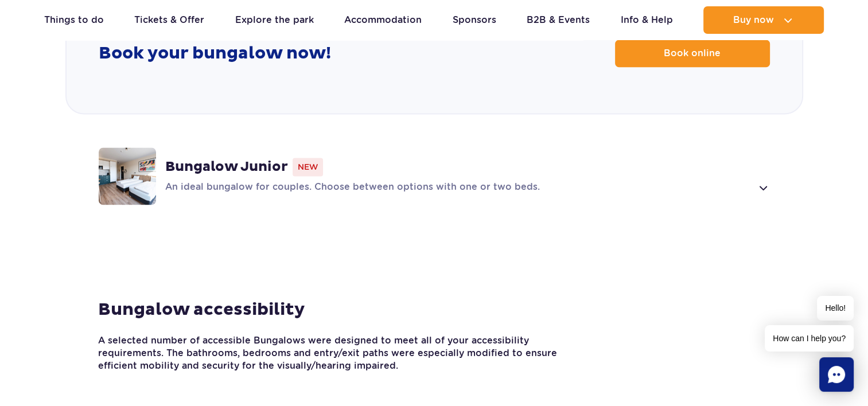  What do you see at coordinates (693, 54) in the screenshot?
I see `a: Book online` at bounding box center [693, 54].